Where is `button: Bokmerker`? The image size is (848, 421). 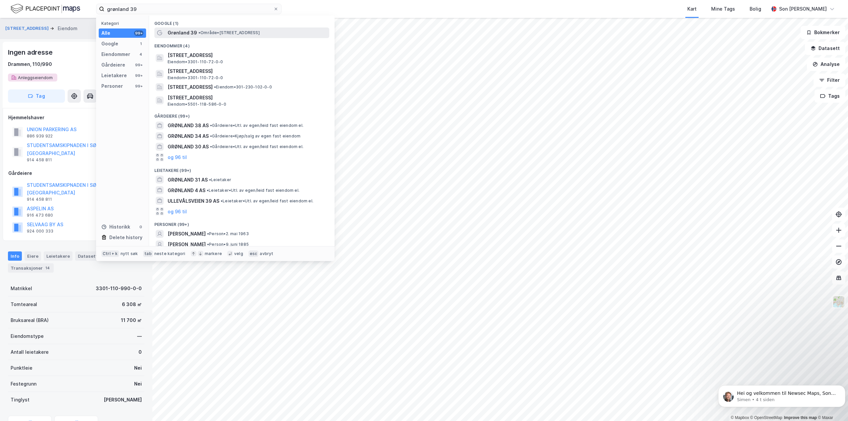
button: Bokmerker is located at coordinates (823, 32).